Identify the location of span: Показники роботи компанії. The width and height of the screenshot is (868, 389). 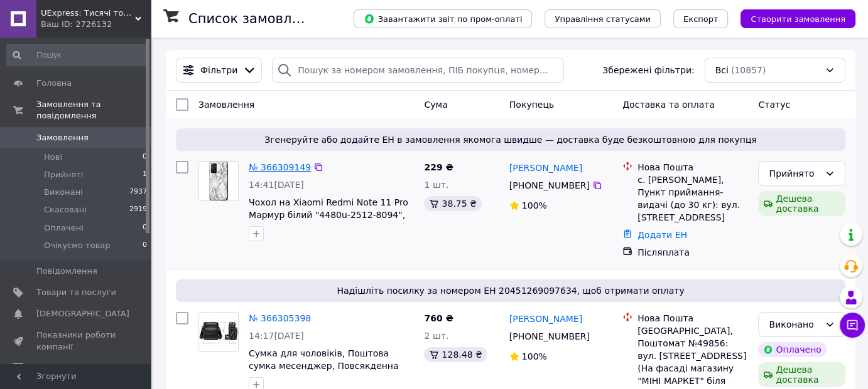
(76, 341).